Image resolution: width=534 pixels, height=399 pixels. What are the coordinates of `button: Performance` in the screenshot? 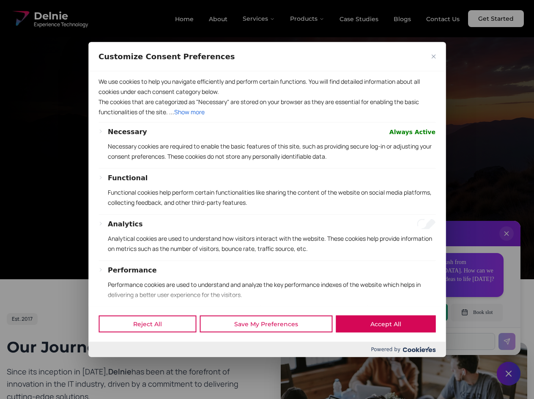 It's located at (132, 270).